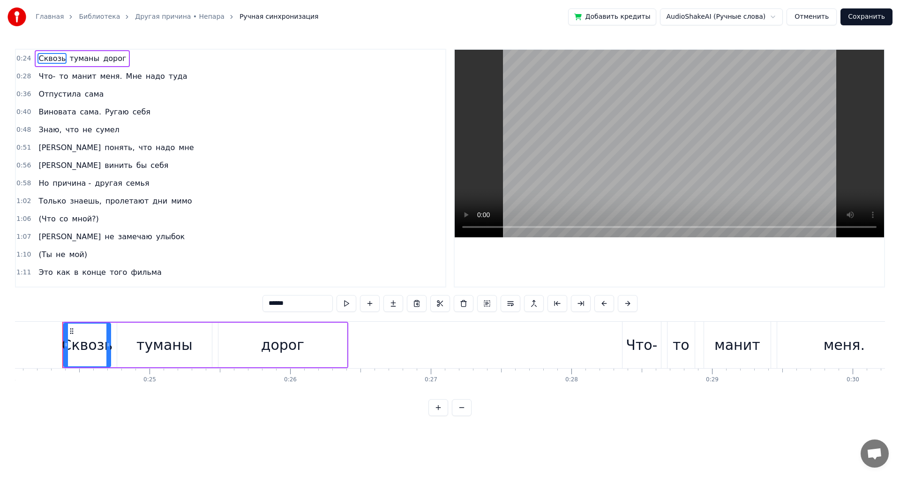 The width and height of the screenshot is (900, 477). I want to click on span: 1:14, so click(23, 290).